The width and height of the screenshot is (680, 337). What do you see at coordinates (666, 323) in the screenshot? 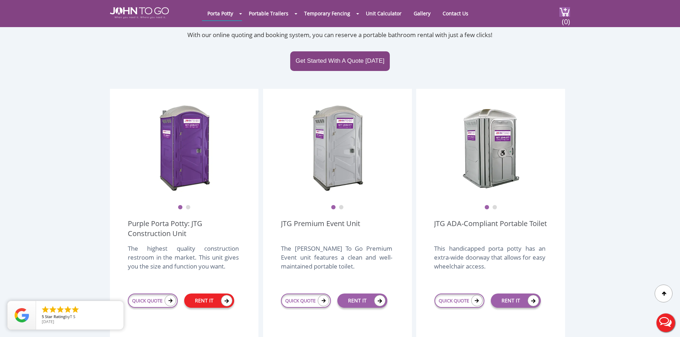
I see `button: Live Chat` at bounding box center [666, 323].